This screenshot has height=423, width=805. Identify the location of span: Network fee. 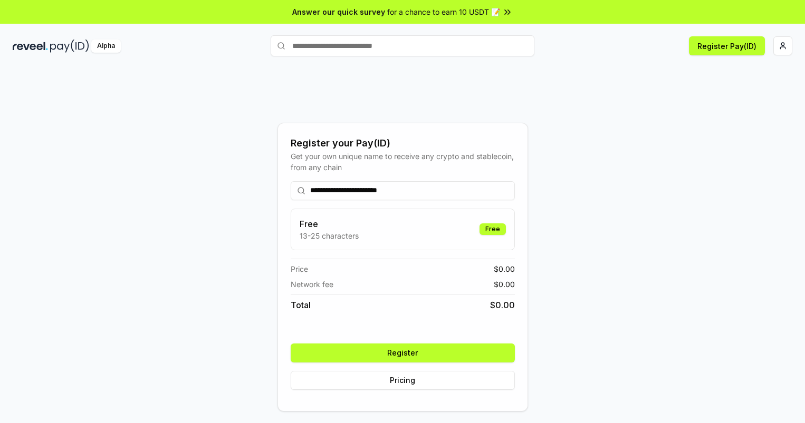
(312, 284).